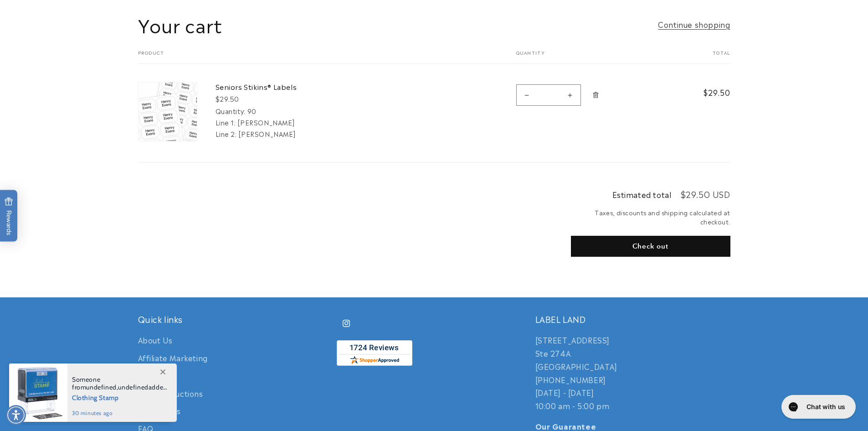 This screenshot has width=868, height=431. I want to click on h2: LABEL LAND, so click(632, 319).